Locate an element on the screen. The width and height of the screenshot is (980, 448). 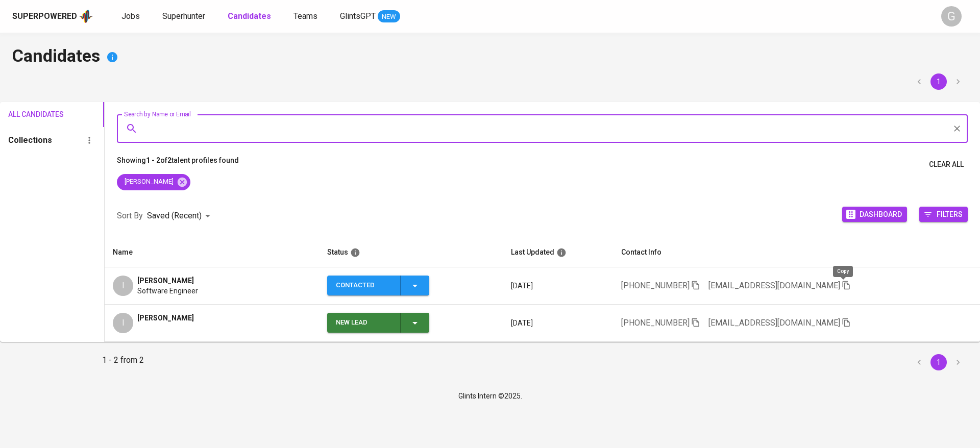
div: New Lead is located at coordinates (364, 323).